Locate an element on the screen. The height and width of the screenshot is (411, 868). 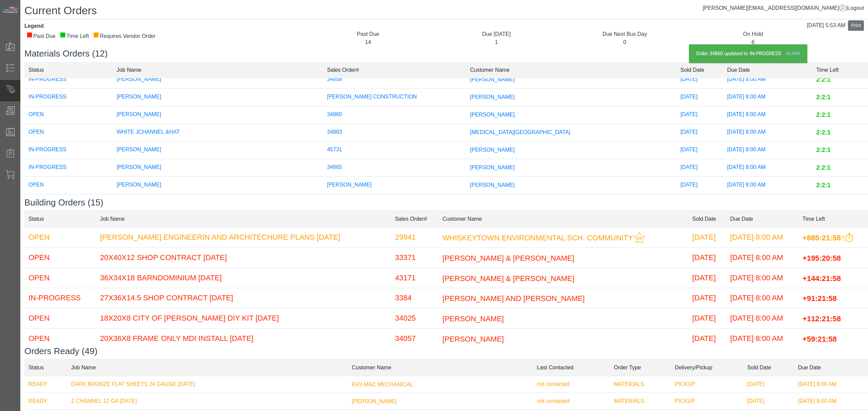
td: 34863 is located at coordinates (395, 132).